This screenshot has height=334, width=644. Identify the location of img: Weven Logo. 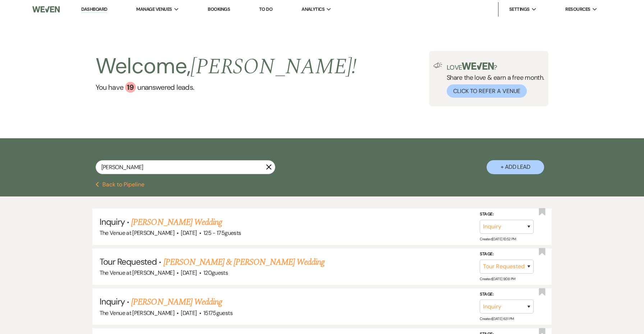
(46, 10).